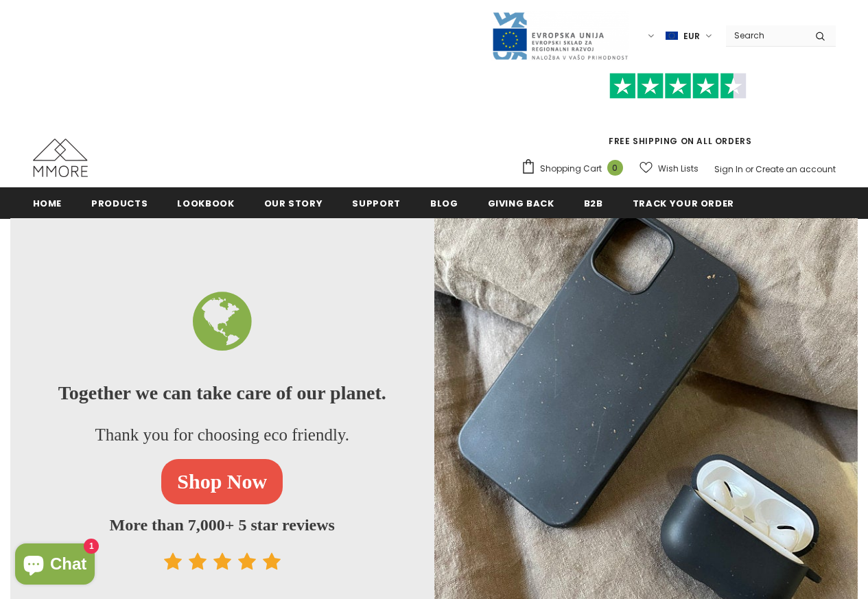 This screenshot has width=868, height=599. What do you see at coordinates (593, 203) in the screenshot?
I see `span: B2B` at bounding box center [593, 203].